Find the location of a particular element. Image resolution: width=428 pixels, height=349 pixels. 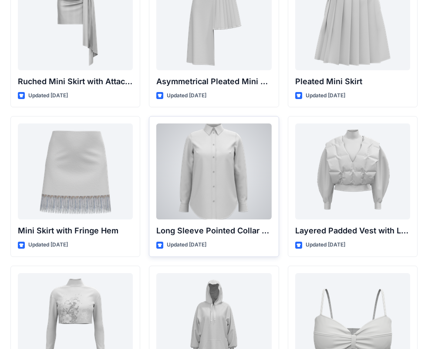

p: Layered Padded Vest with Long Sleeve Top is located at coordinates (353, 231).